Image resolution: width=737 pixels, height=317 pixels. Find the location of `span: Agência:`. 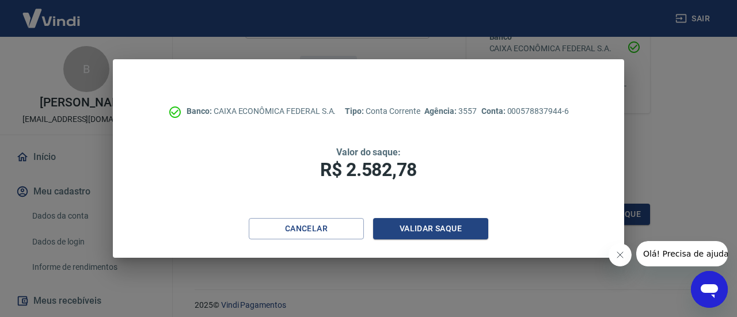

span: Agência: is located at coordinates (441, 111).